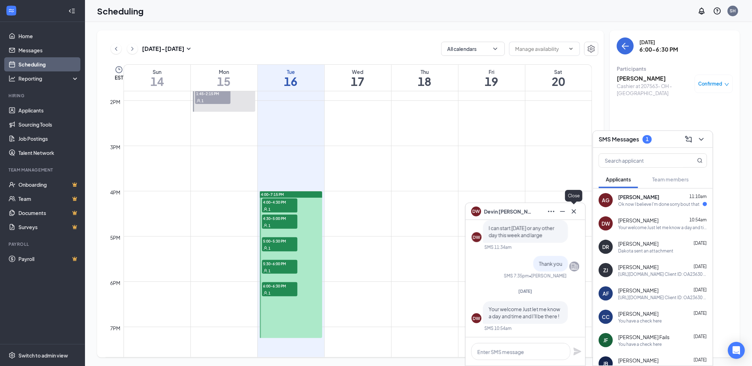 The image size is (752, 366). What do you see at coordinates (574, 212) in the screenshot?
I see `svg: Cross` at bounding box center [574, 212].